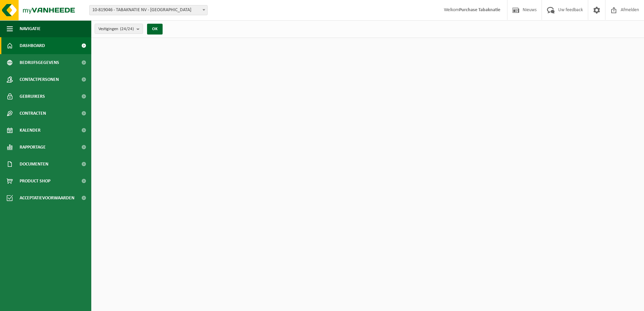  I want to click on span: Vestigingen, so click(116, 29).